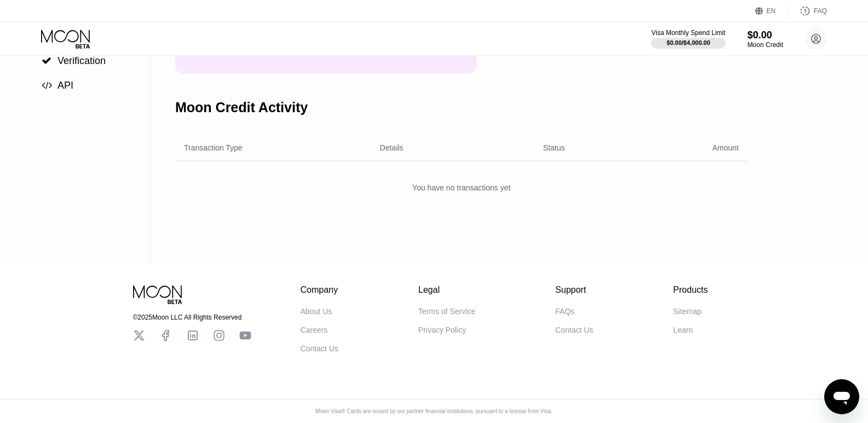 Image resolution: width=868 pixels, height=423 pixels. What do you see at coordinates (447, 290) in the screenshot?
I see `div: Legal` at bounding box center [447, 290].